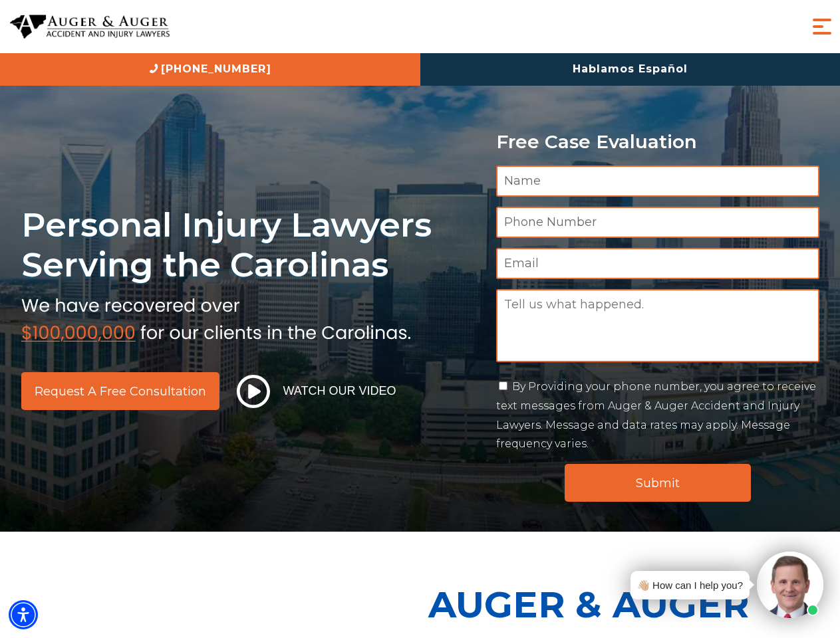 Image resolution: width=840 pixels, height=638 pixels. Describe the element at coordinates (216, 317) in the screenshot. I see `img: sub text` at that location.